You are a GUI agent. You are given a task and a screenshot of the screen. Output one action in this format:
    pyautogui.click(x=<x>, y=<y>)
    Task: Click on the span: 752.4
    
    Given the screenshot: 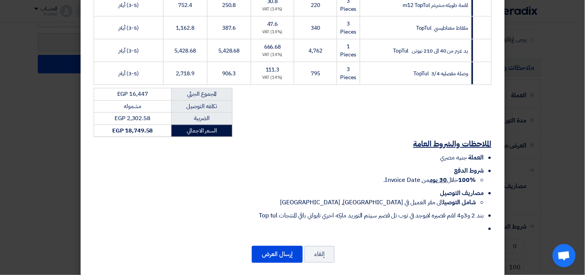 What is the action you would take?
    pyautogui.click(x=186, y=5)
    